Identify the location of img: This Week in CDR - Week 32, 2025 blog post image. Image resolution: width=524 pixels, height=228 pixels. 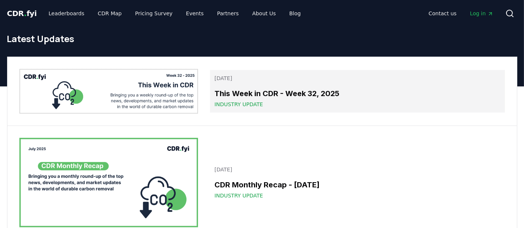
(109, 91).